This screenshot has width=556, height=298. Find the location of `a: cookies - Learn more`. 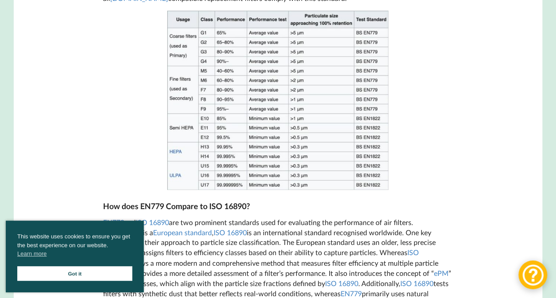

a: cookies - Learn more is located at coordinates (32, 254).